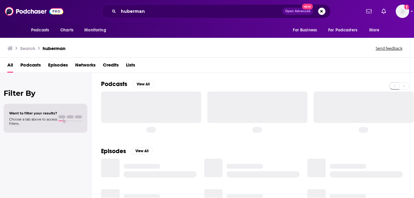  What do you see at coordinates (389, 48) in the screenshot?
I see `button: Send feedback` at bounding box center [389, 48].